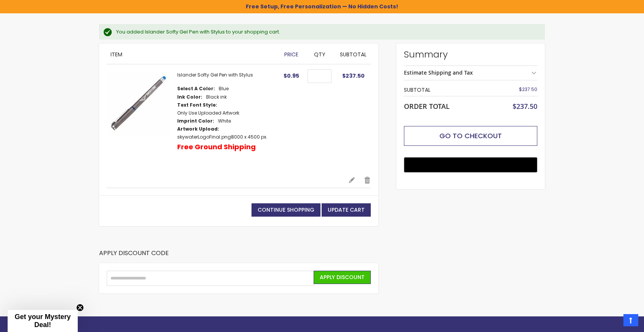  Describe the element at coordinates (286, 210) in the screenshot. I see `a: Continue Shopping` at that location.